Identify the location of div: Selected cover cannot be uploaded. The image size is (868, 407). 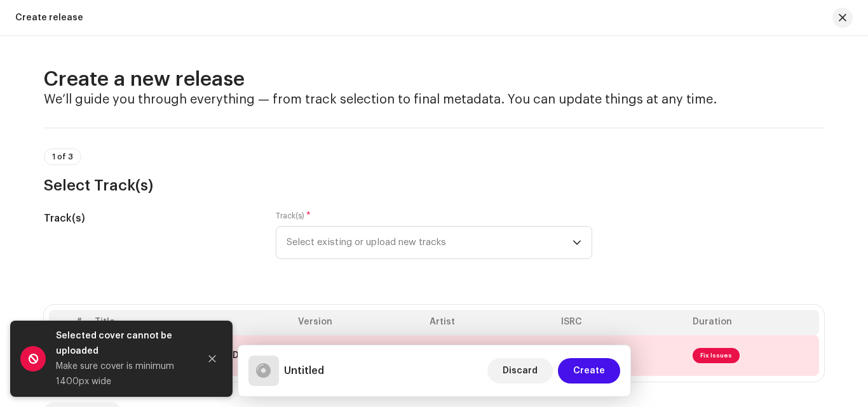
(122, 343).